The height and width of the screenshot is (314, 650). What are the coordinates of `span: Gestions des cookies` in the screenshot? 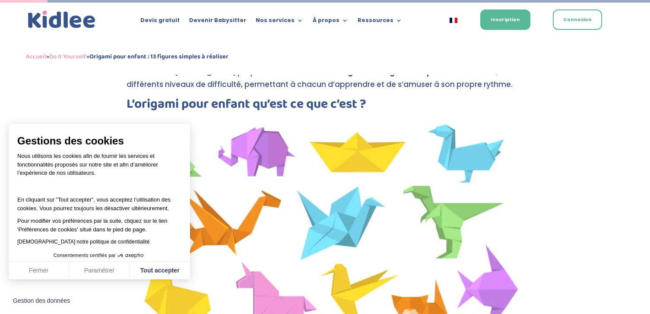 It's located at (99, 141).